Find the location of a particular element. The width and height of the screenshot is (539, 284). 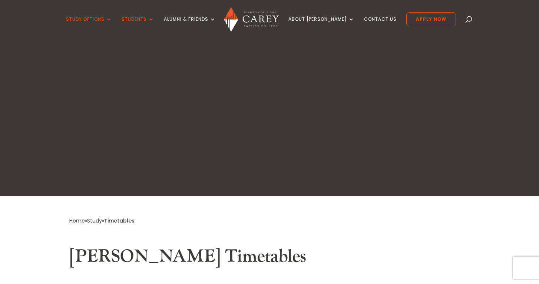

a: Study is located at coordinates (95, 221).